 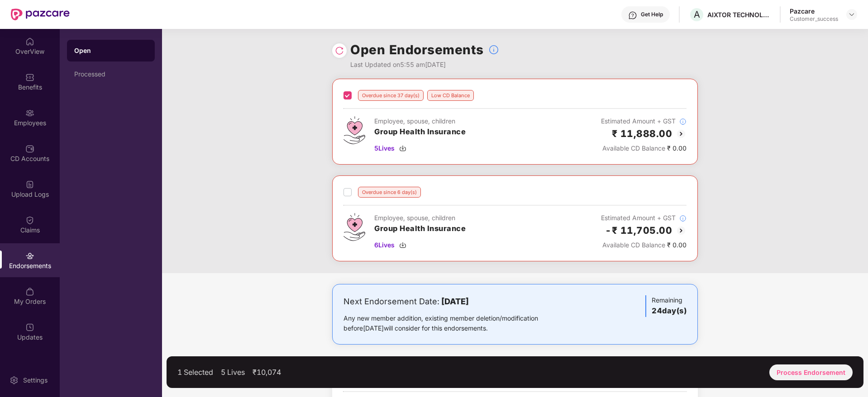 What do you see at coordinates (14, 380) in the screenshot?
I see `img: svg+xml;base64,PHN2ZyBpZD0iU2V0dGluZy0yMHgyMCIgeG1sbnM9Imh0dHA6Ly93d3cudzMub3JnLzIwMDAvc3ZnIiB3aW...` at bounding box center [14, 380].